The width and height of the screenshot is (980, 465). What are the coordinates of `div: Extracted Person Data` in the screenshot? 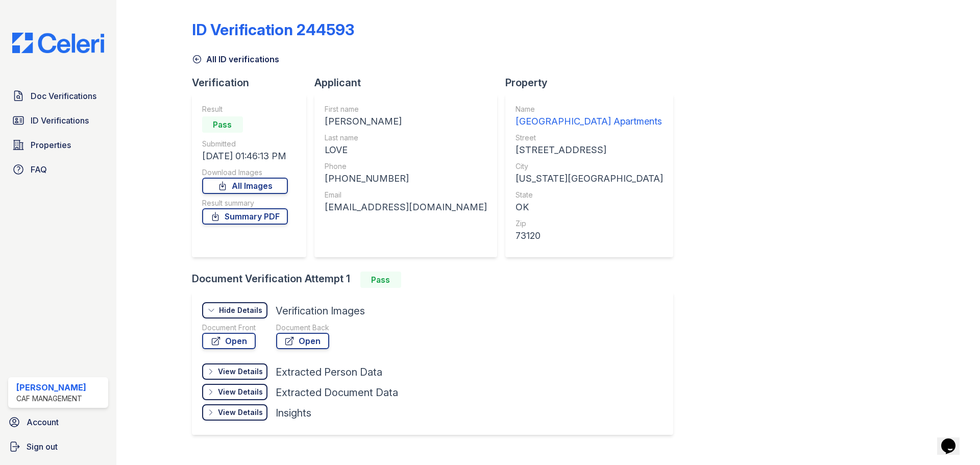 It's located at (329, 372).